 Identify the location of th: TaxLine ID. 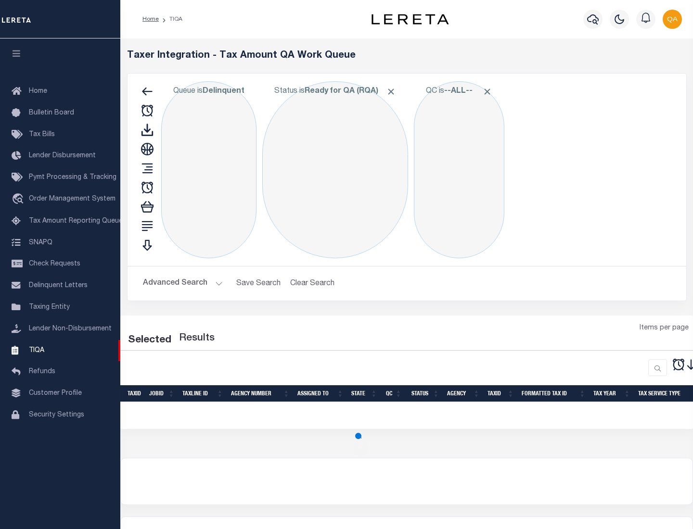
(203, 394).